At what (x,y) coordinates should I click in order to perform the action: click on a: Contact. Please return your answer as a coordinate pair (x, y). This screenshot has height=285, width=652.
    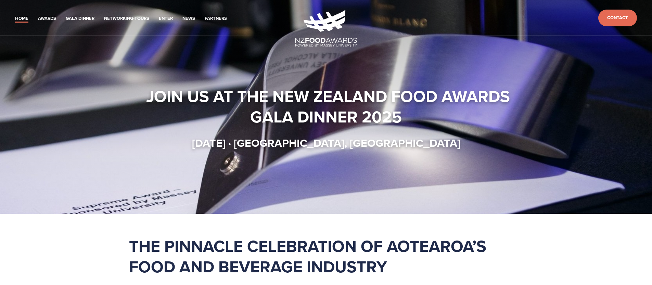
    Looking at the image, I should click on (617, 18).